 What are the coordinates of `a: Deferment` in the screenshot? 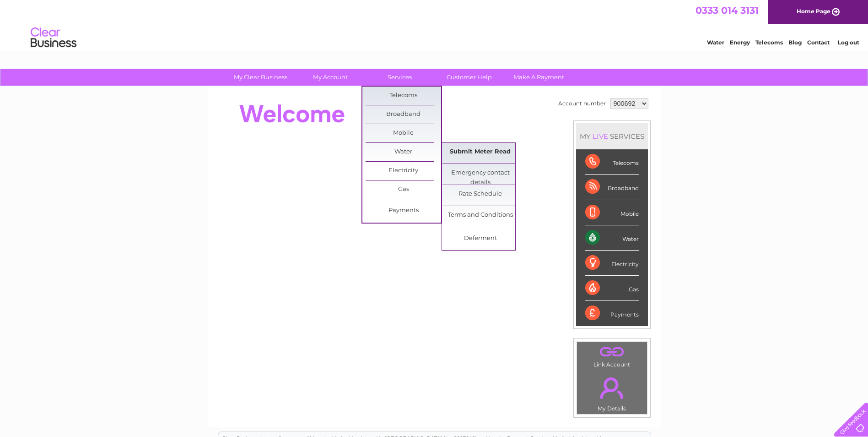 It's located at (480, 238).